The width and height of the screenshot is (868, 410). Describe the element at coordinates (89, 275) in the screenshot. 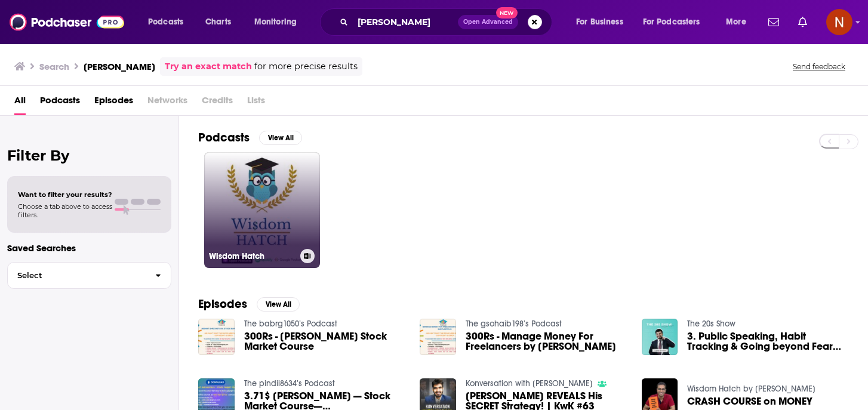

I see `button: Select` at that location.